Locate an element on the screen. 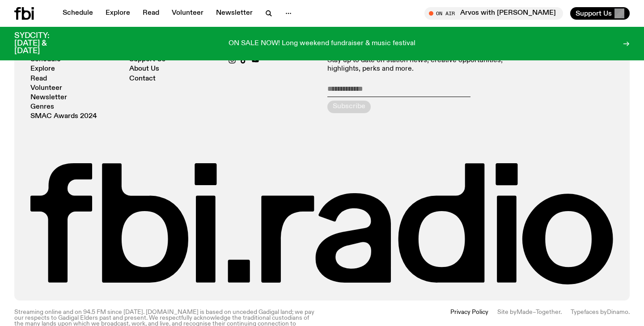  span: Support Us is located at coordinates (594, 13).